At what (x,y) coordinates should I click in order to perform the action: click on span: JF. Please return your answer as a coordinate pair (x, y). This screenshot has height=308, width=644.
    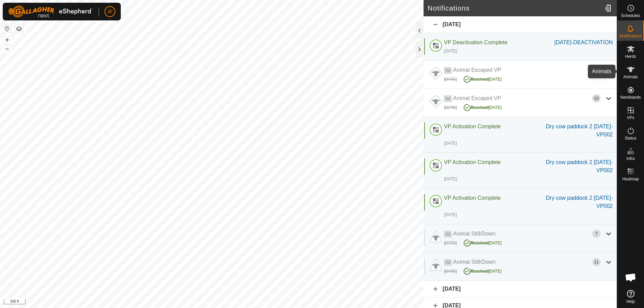
    Looking at the image, I should click on (109, 12).